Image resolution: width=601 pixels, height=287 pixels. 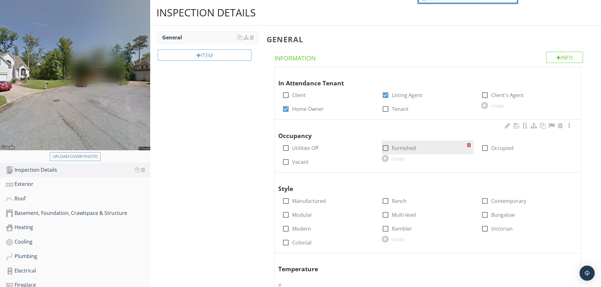 What do you see at coordinates (502, 229) in the screenshot?
I see `label: Victorian` at bounding box center [502, 229].